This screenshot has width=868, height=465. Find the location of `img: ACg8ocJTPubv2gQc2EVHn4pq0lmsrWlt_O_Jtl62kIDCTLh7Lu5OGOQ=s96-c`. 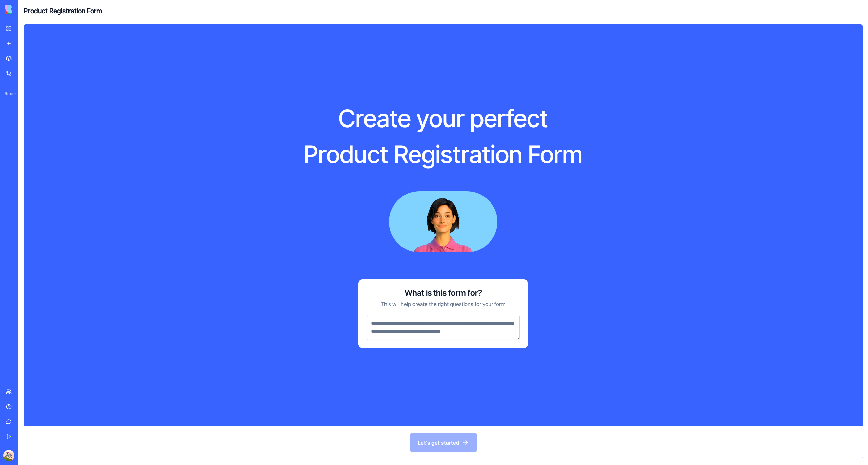

img: ACg8ocJTPubv2gQc2EVHn4pq0lmsrWlt_O_Jtl62kIDCTLh7Lu5OGOQ=s96-c is located at coordinates (9, 455).